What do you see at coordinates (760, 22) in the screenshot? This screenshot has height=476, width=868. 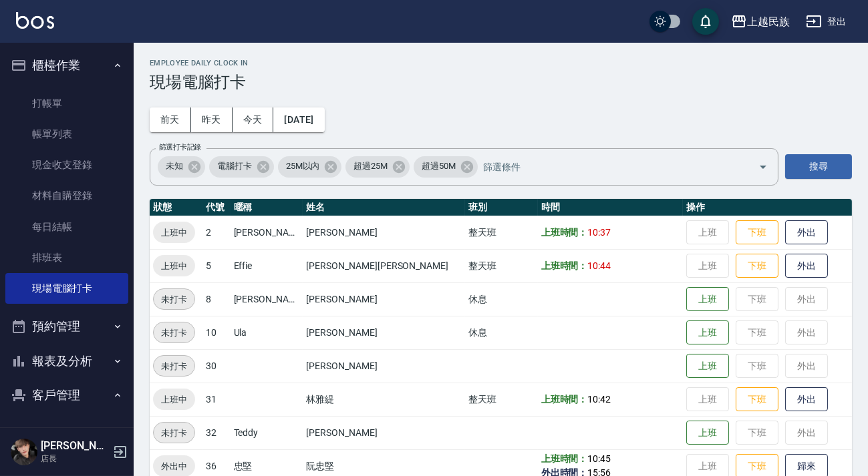 I see `button: 上越民族` at bounding box center [760, 22].